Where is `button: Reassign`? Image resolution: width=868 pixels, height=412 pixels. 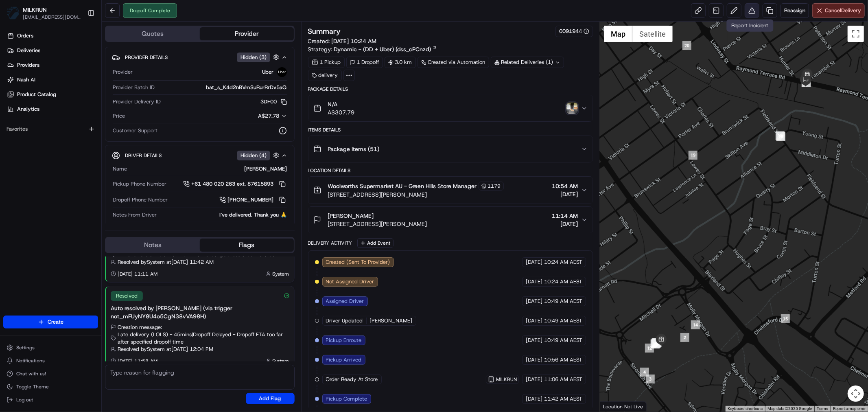 button: Reassign is located at coordinates (795, 11).